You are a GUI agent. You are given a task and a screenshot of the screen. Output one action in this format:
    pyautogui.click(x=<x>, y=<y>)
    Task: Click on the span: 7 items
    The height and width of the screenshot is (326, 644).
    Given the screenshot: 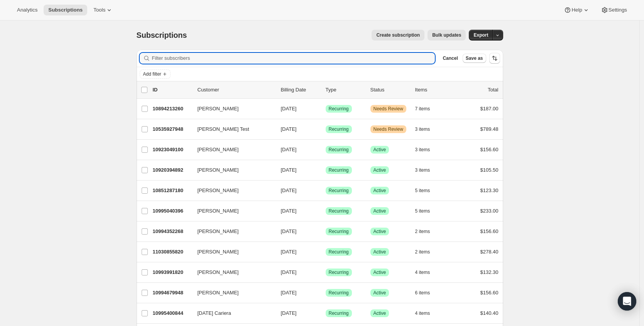 What is the action you would take?
    pyautogui.click(x=422, y=109)
    